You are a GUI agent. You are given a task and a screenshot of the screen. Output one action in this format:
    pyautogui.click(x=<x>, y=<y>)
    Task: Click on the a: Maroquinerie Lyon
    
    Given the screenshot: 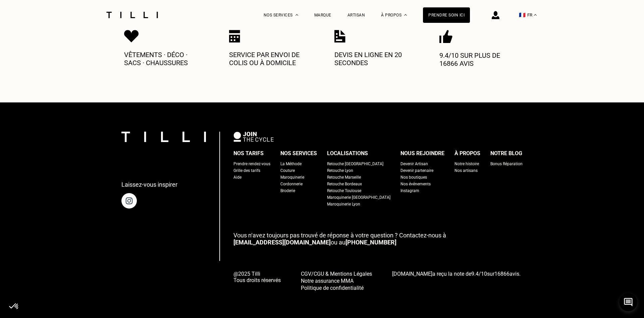 What is the action you would take?
    pyautogui.click(x=344, y=204)
    